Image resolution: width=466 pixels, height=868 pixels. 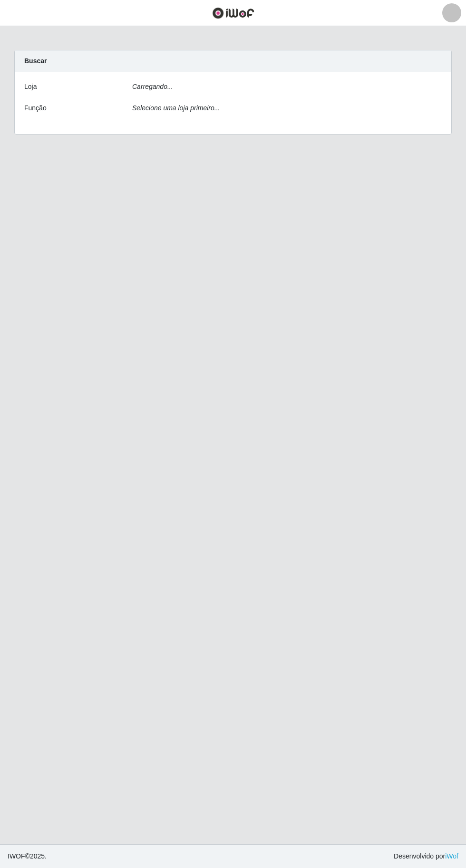 I want to click on i: Selecione uma loja primeiro..., so click(x=176, y=108).